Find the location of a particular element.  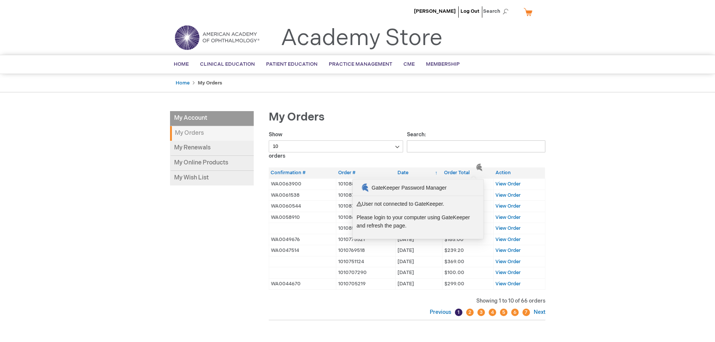

td: WA0061538 is located at coordinates (303, 195).